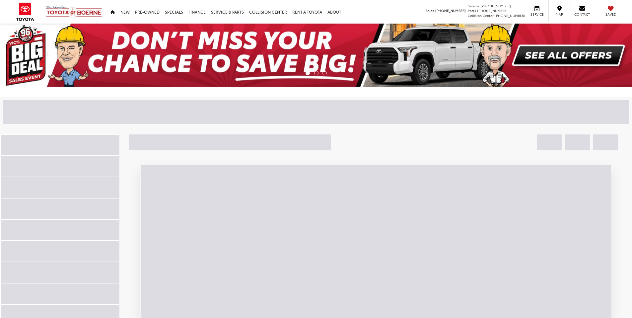 The width and height of the screenshot is (632, 318). I want to click on span: Map, so click(559, 14).